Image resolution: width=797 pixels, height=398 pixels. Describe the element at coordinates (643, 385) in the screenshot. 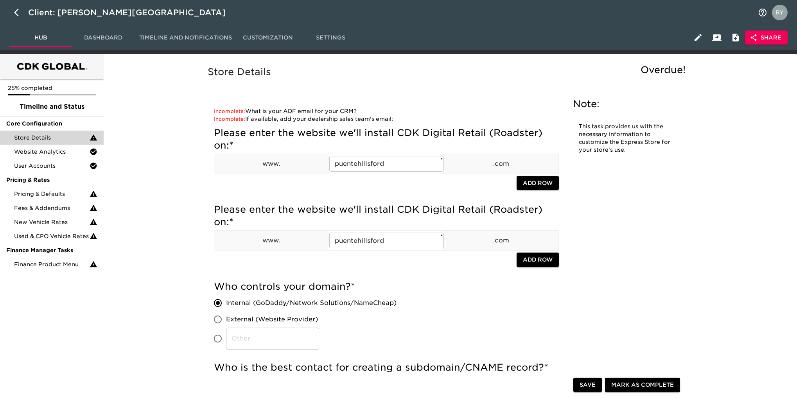

I see `button: Mark as Complete` at that location.